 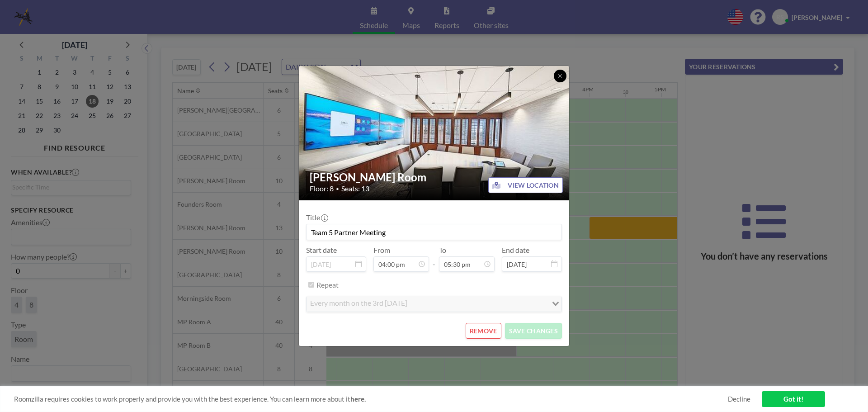 What do you see at coordinates (381, 250) in the screenshot?
I see `label: From` at bounding box center [381, 250].